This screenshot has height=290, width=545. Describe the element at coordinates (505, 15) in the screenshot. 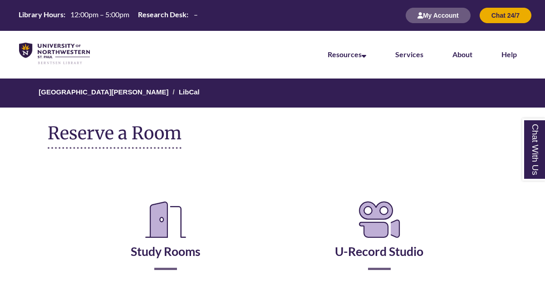

I see `button: Chat 24/7` at that location.